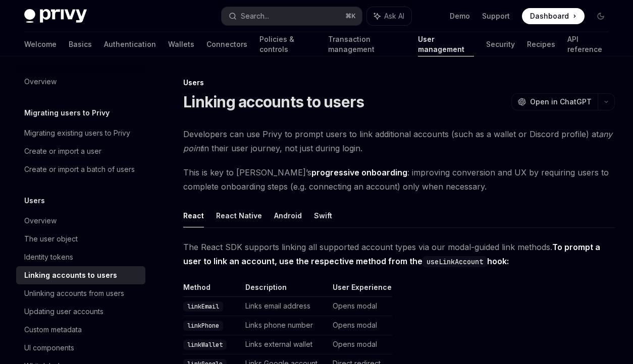 This screenshot has height=364, width=633. Describe the element at coordinates (561, 102) in the screenshot. I see `span: Open in ChatGPT` at that location.